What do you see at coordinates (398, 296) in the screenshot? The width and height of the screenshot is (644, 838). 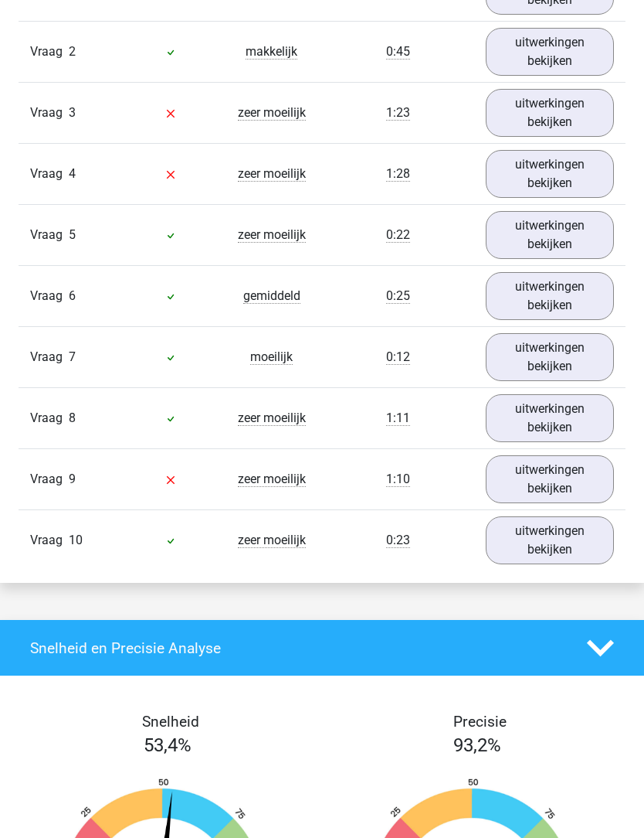 I see `span: 0:25` at bounding box center [398, 296].